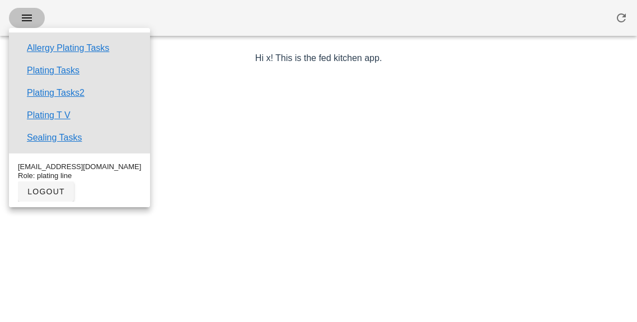  I want to click on a: Plating T V, so click(49, 115).